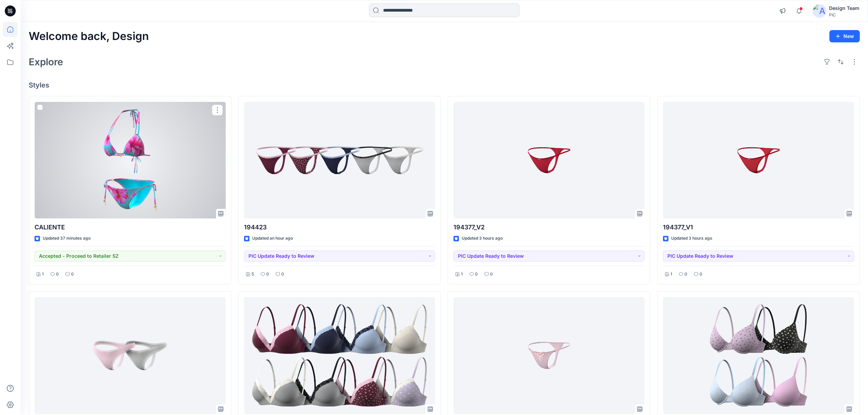 The width and height of the screenshot is (868, 415). Describe the element at coordinates (130, 228) in the screenshot. I see `p: CALIENTE` at that location.